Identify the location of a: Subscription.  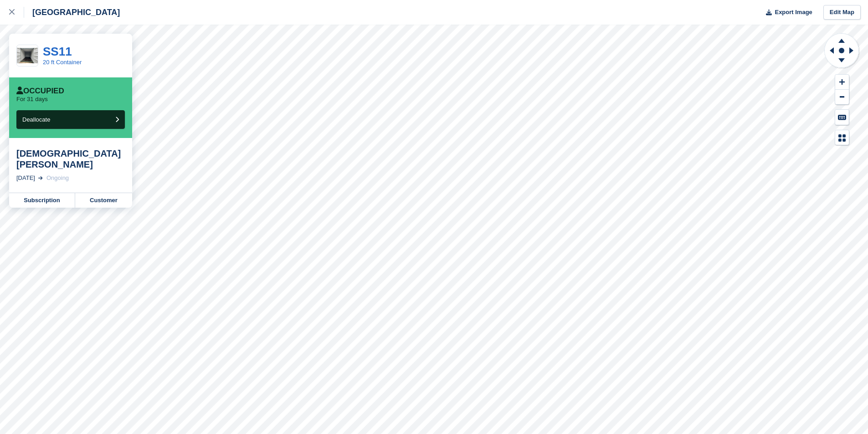
(42, 200).